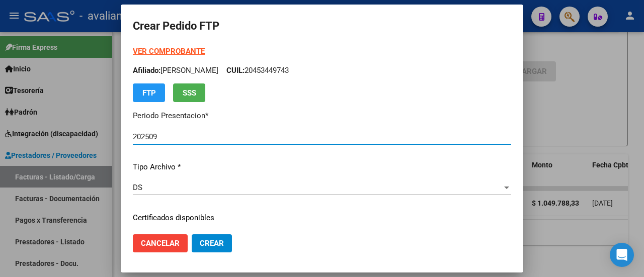 The image size is (644, 277). What do you see at coordinates (149, 92) in the screenshot?
I see `button: FTP` at bounding box center [149, 92].